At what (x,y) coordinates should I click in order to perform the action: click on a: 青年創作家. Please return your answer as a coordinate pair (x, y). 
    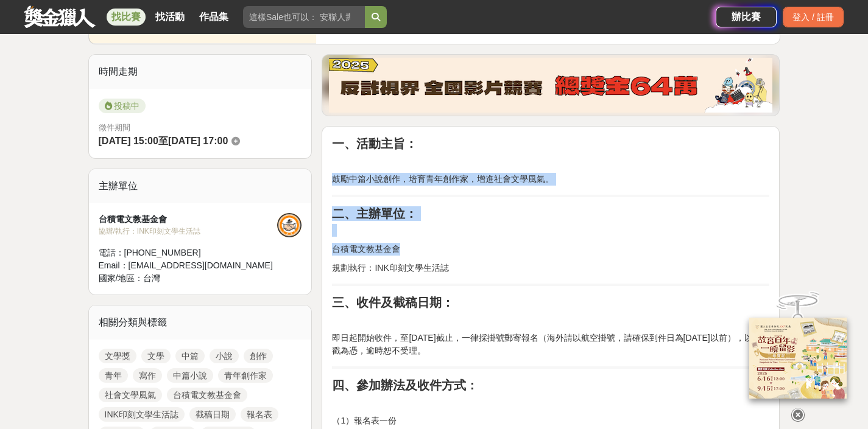
    Looking at the image, I should click on (246, 375).